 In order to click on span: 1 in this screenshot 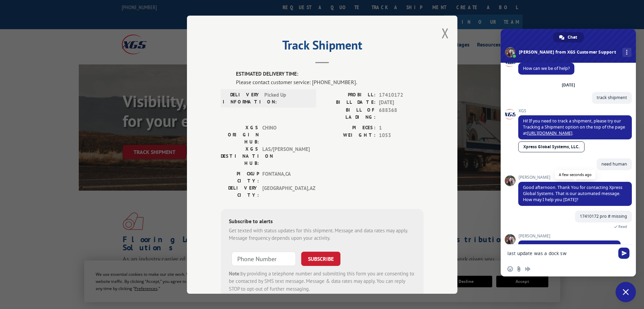, I will do `click(401, 127)`.